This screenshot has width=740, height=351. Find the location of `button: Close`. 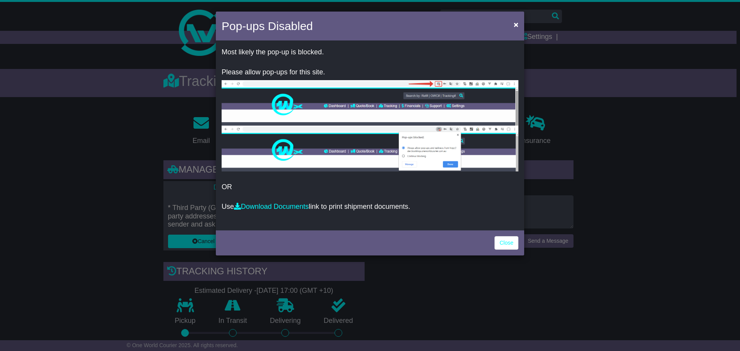

button: Close is located at coordinates (516, 24).